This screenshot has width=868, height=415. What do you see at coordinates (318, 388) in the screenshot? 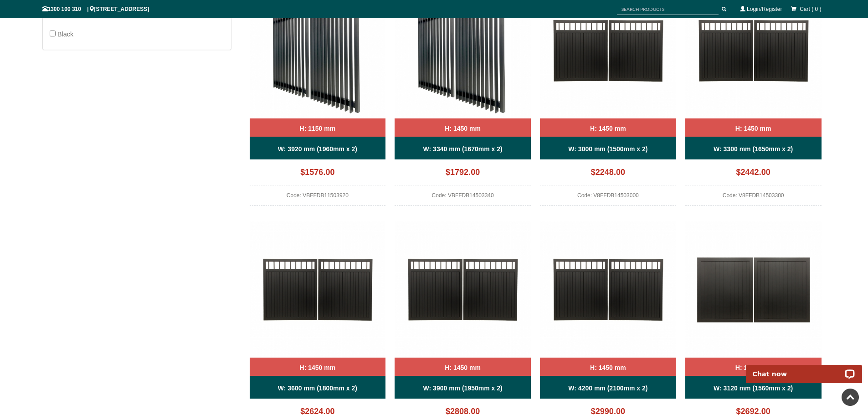
I see `b: W: 3600 mm (1800mm x 2)` at bounding box center [318, 388].